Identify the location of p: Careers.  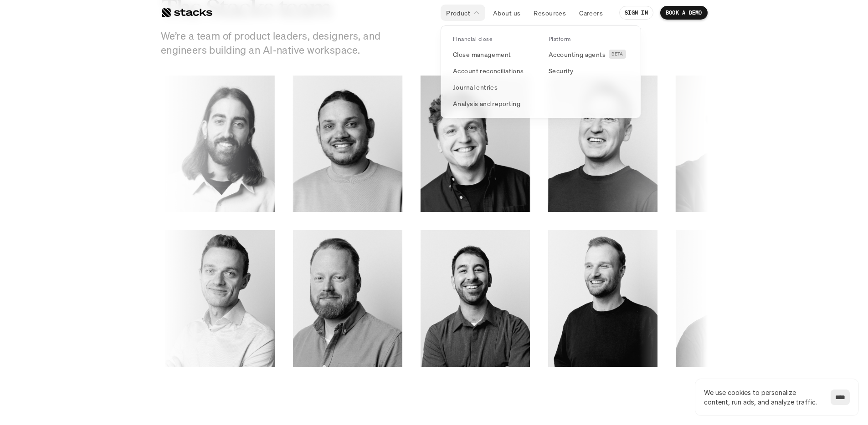
(591, 13).